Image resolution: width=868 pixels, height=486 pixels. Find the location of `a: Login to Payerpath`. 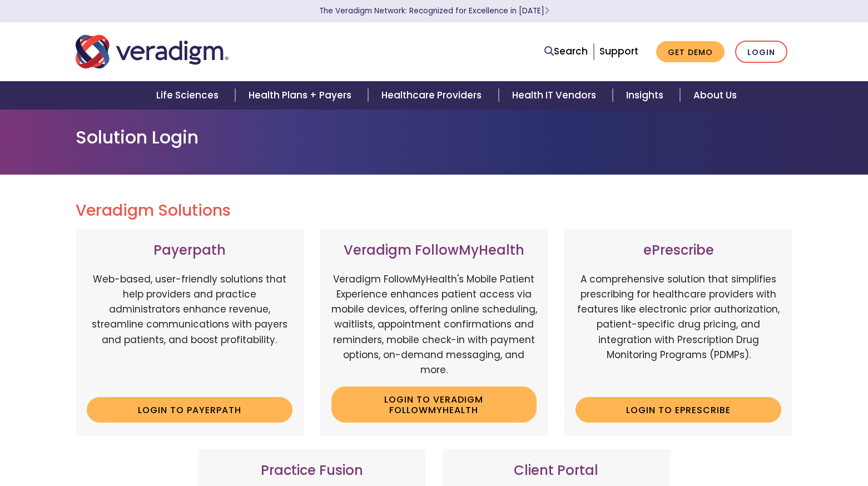

a: Login to Payerpath is located at coordinates (190, 410).